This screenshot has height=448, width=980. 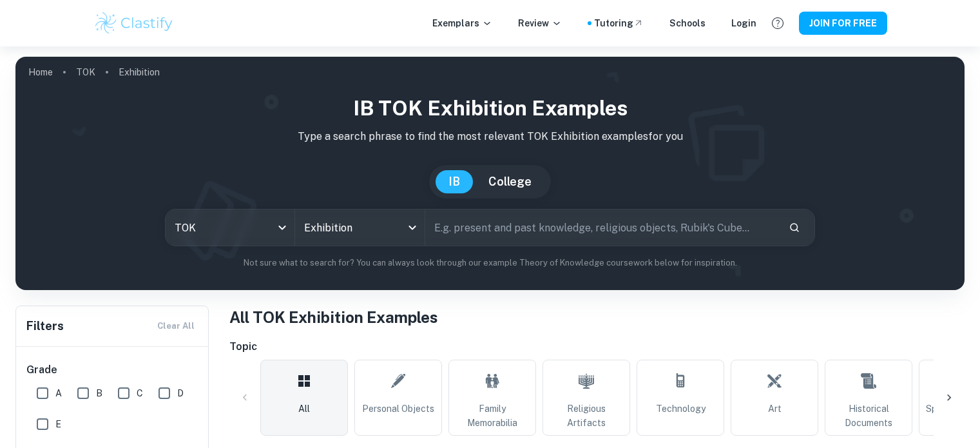 What do you see at coordinates (134, 23) in the screenshot?
I see `img: Clastify logo` at bounding box center [134, 23].